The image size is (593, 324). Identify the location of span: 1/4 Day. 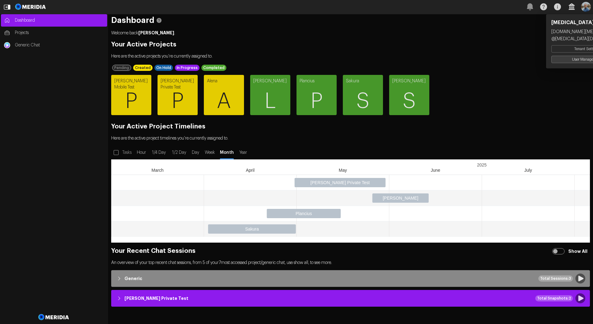
(159, 152).